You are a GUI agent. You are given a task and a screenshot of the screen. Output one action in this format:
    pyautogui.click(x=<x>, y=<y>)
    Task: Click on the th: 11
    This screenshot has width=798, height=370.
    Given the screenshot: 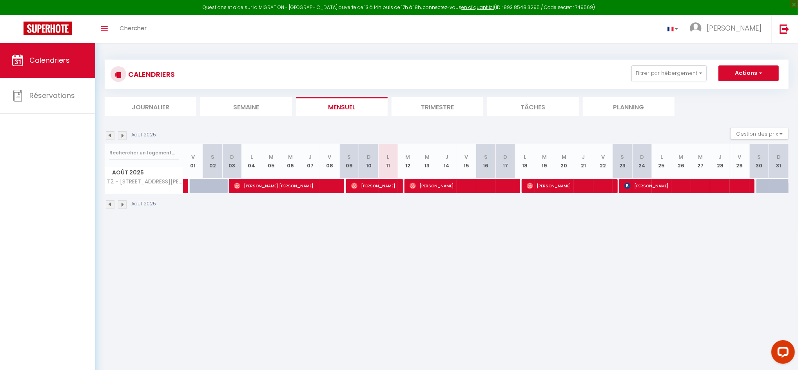 What is the action you would take?
    pyautogui.click(x=388, y=161)
    